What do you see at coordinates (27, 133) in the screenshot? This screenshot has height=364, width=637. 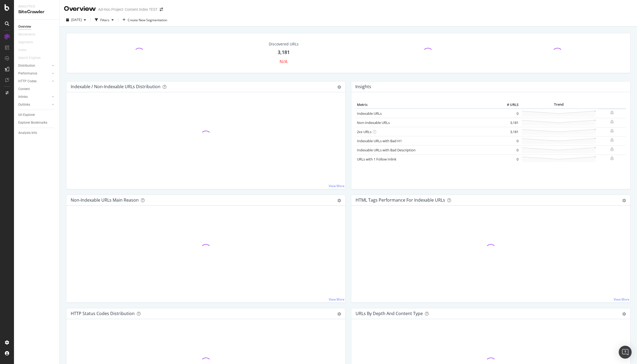 I see `div: Analysis Info` at bounding box center [27, 133].